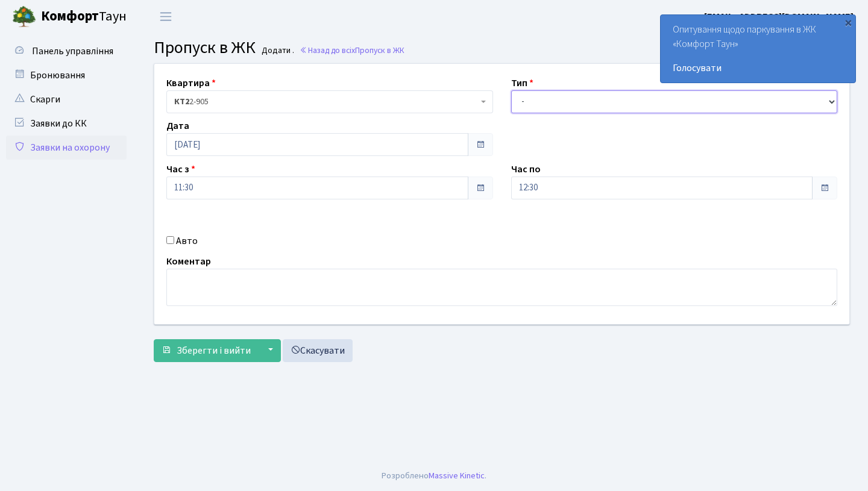 This screenshot has width=868, height=491. Describe the element at coordinates (181, 102) in the screenshot. I see `b: КТ2` at that location.